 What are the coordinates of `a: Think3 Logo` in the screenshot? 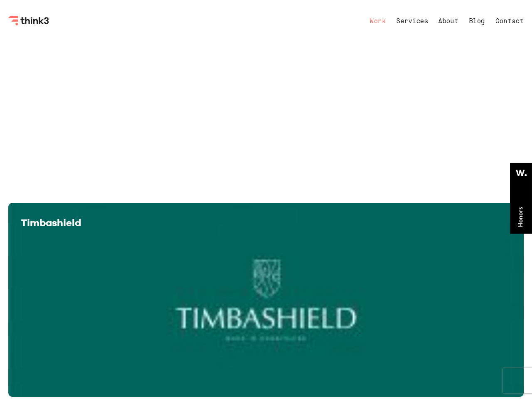 It's located at (29, 23).